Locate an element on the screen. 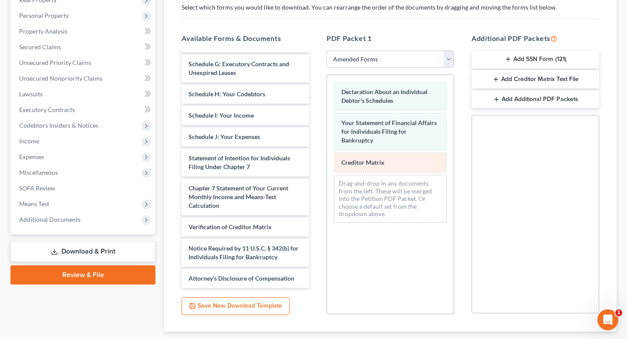  a: Lawsuits is located at coordinates (84, 94).